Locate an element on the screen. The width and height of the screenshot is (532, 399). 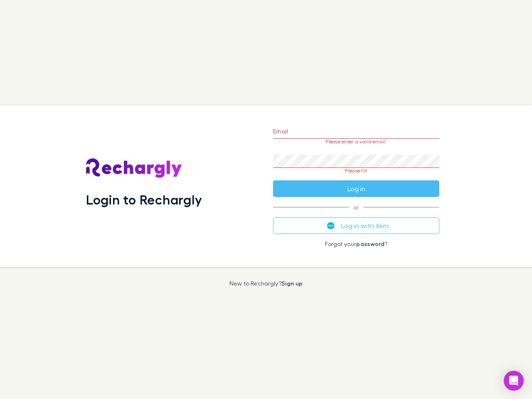
p: New to Rechargly? is located at coordinates (266, 284).